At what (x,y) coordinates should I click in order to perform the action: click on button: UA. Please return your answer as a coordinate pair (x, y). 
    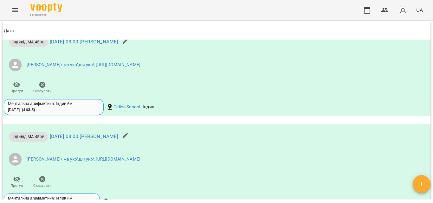
    Looking at the image, I should click on (419, 10).